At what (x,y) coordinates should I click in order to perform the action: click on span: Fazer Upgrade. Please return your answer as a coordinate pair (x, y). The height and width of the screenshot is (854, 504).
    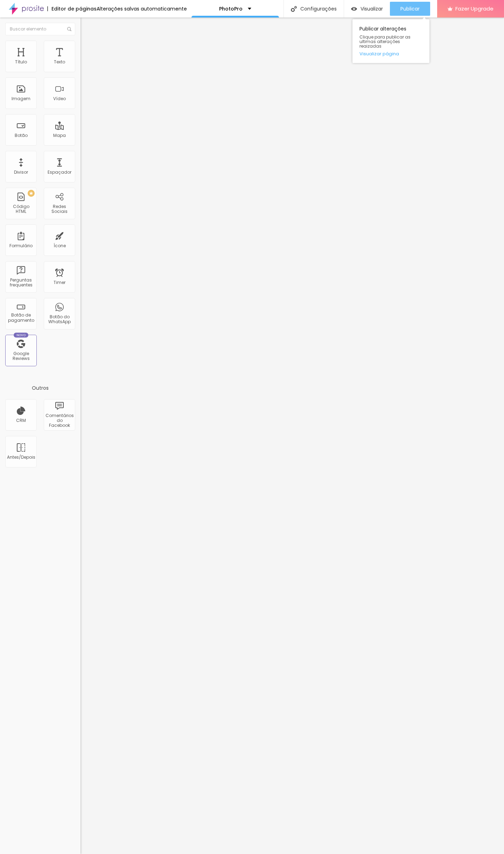
    Looking at the image, I should click on (474, 9).